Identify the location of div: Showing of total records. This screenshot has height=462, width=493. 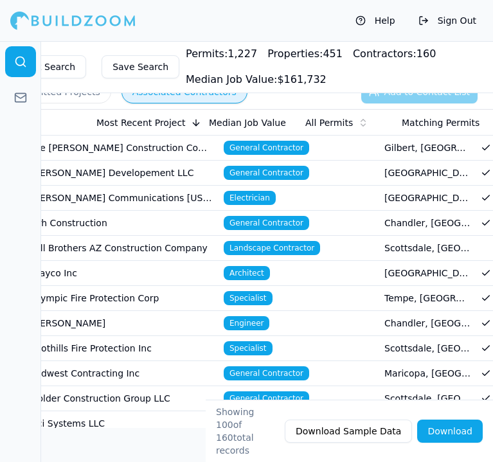
(245, 431).